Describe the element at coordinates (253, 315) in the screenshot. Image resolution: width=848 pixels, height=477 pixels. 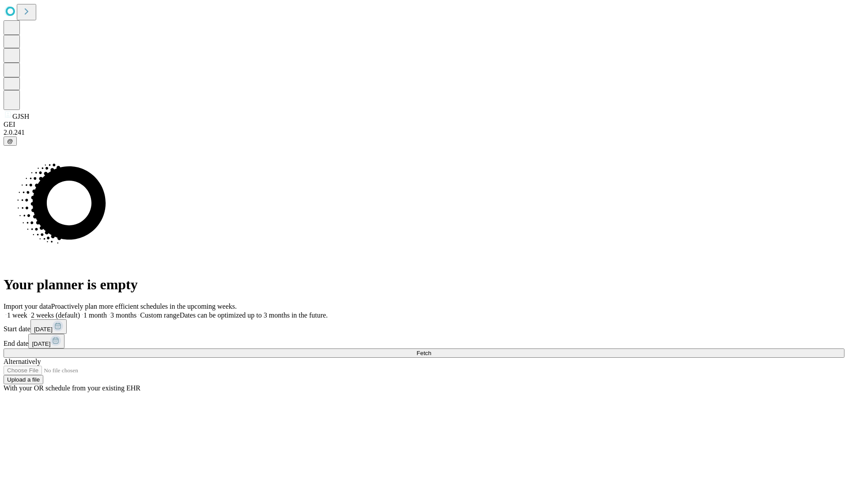
I see `span: Dates can be optimized up to 3 months in the future.` at that location.